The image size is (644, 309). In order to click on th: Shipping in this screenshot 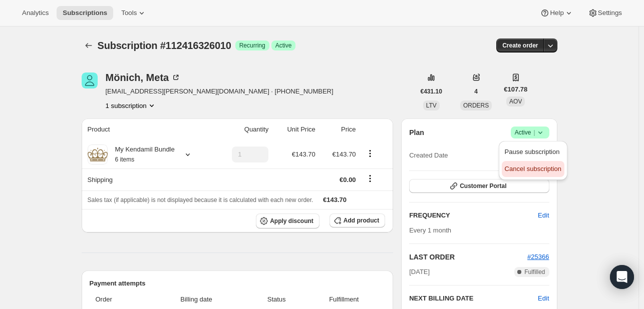, I will do `click(147, 180)`.